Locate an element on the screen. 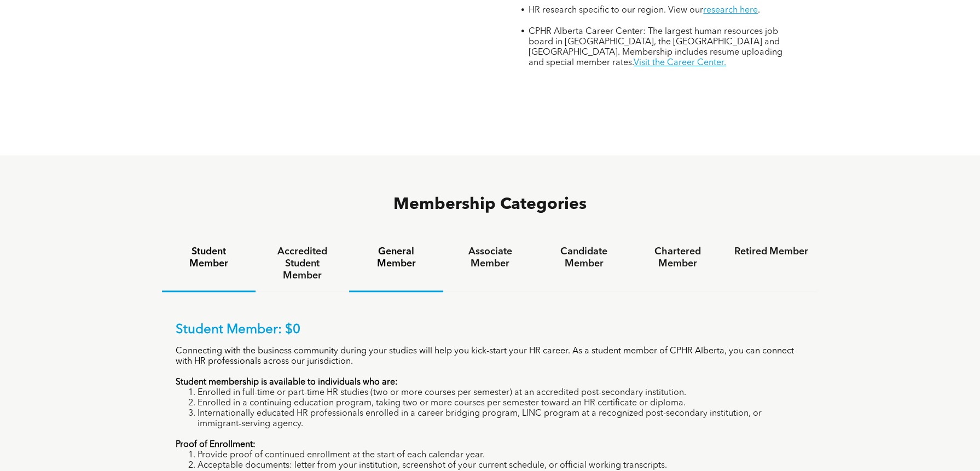 Image resolution: width=980 pixels, height=471 pixels. p: Connecting with the business community during your studies will help you kick-start your HR caree... is located at coordinates (490, 357).